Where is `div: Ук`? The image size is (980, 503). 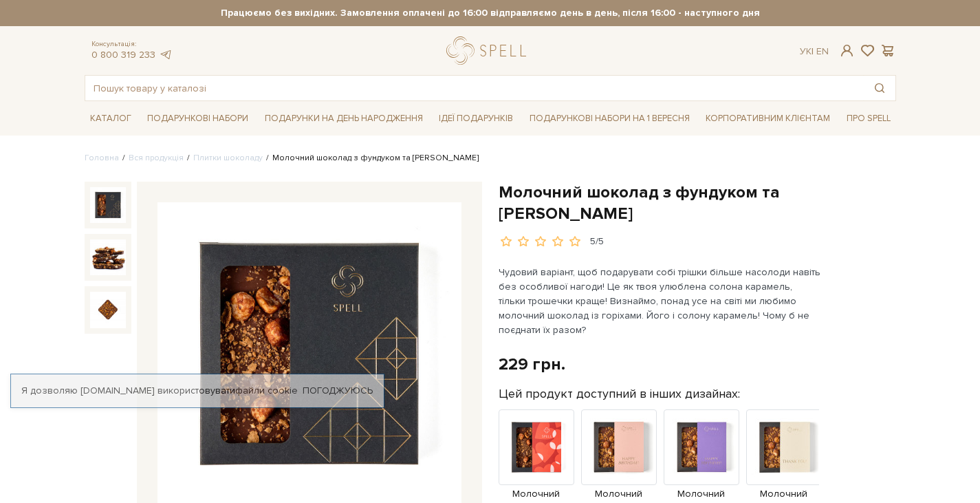
div: Ук is located at coordinates (814, 52).